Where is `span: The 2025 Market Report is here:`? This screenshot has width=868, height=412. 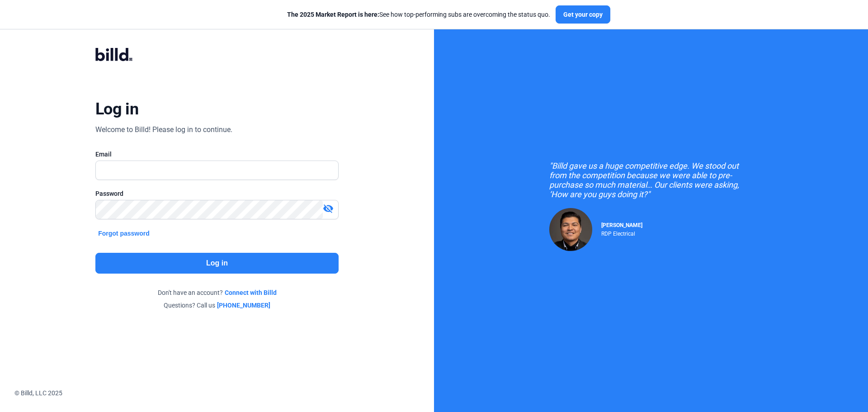
span: The 2025 Market Report is here: is located at coordinates (333, 15).